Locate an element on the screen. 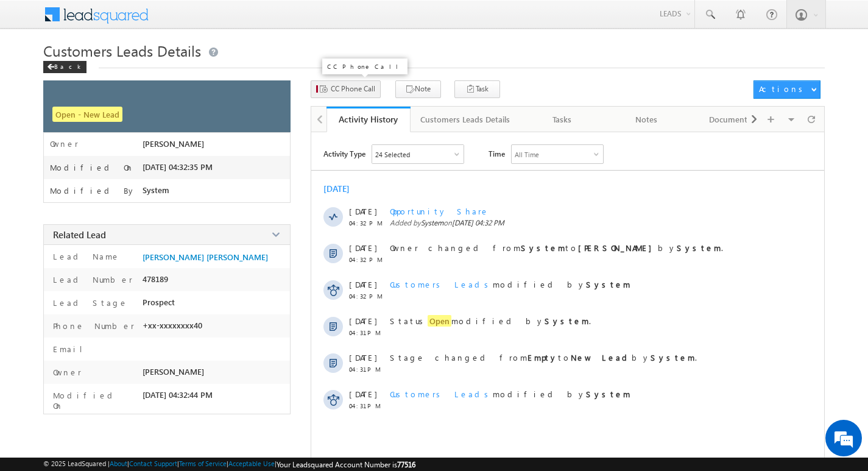 This screenshot has height=471, width=868. span: 478189 is located at coordinates (156, 279).